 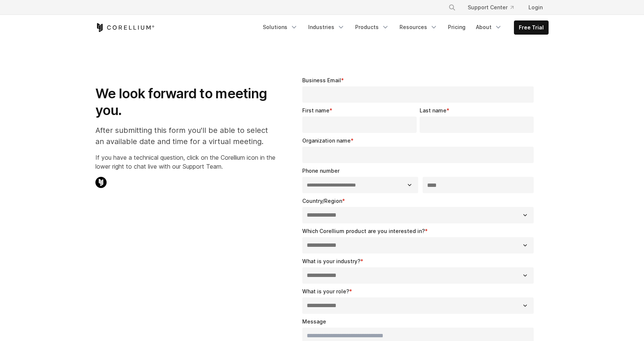 I want to click on h1: We look forward to meeting you., so click(x=185, y=102).